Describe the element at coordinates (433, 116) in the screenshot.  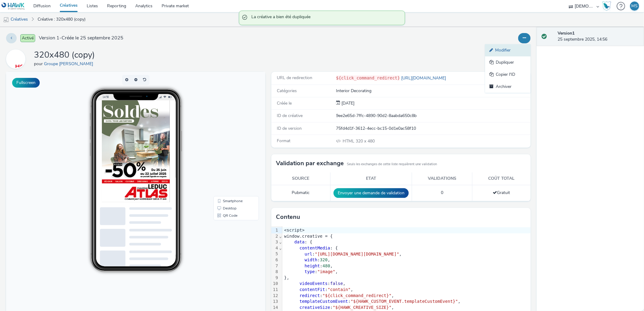
I see `div: 9ee2e65d-7ffc-4890-90d2-8aabda650c8b` at that location.